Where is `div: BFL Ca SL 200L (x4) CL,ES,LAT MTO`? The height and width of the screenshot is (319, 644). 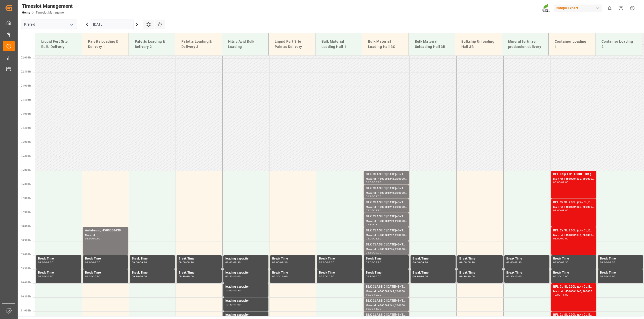 div: BFL Ca SL 200L (x4) CL,ES,LAT MTO is located at coordinates (573, 231).